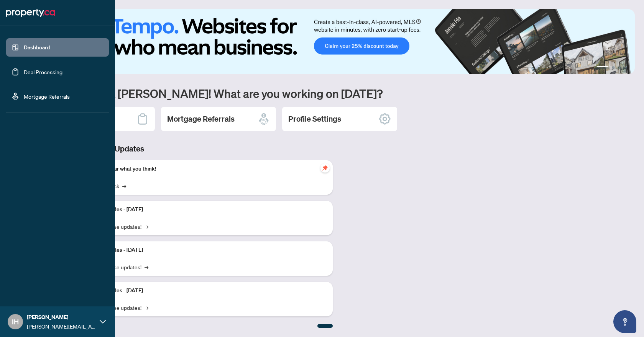  I want to click on span: pushpin, so click(325, 168).